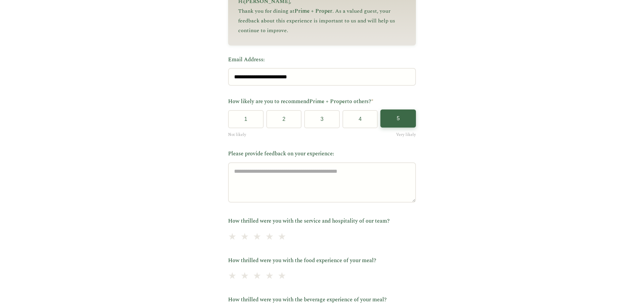 The width and height of the screenshot is (644, 305). Describe the element at coordinates (322, 300) in the screenshot. I see `label: How thrilled were you with the beverage experience of your meal?` at that location.